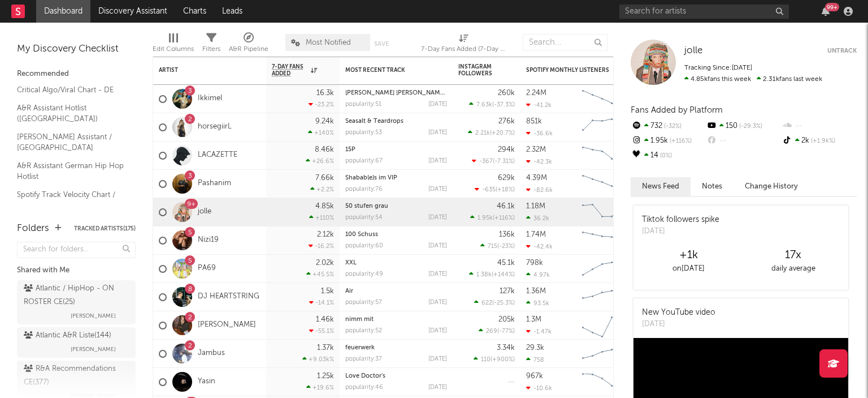 Image resolution: width=868 pixels, height=398 pixels. What do you see at coordinates (207, 381) in the screenshot?
I see `a: Yasin` at bounding box center [207, 381].